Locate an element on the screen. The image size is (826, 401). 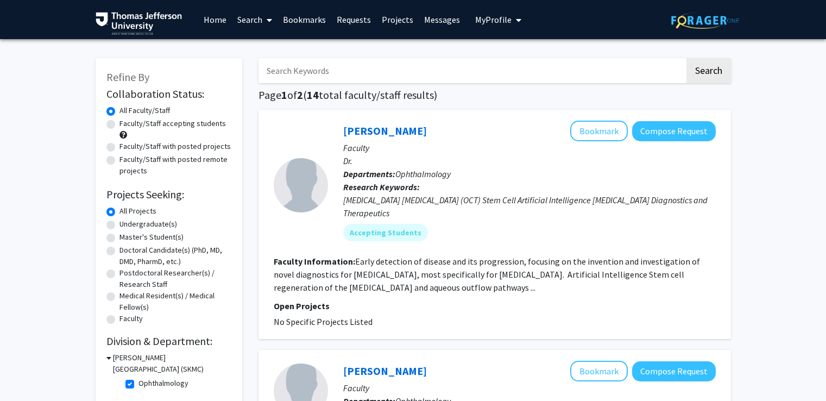
input: Search Keywords is located at coordinates (471, 71).